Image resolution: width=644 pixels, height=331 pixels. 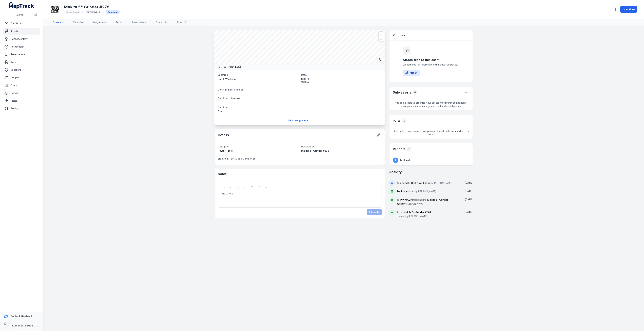 What do you see at coordinates (399, 149) in the screenshot?
I see `h3: Vendors` at bounding box center [399, 149].